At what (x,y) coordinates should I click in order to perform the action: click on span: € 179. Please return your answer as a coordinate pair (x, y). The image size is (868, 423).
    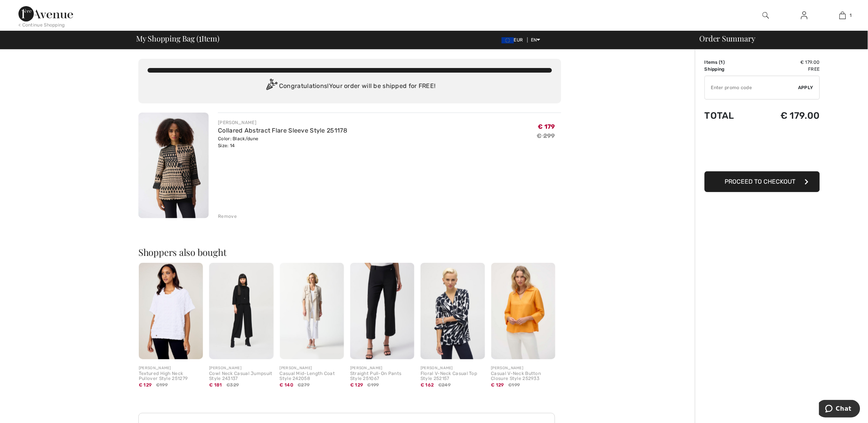
    Looking at the image, I should click on (546, 126).